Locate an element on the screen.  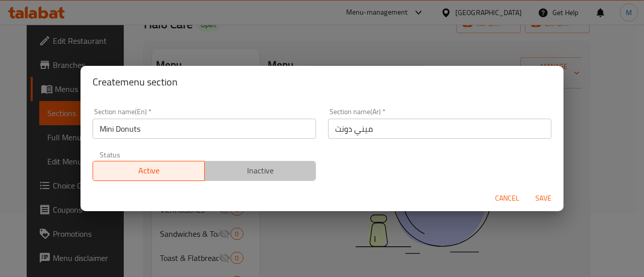
button: Save is located at coordinates (544, 198).